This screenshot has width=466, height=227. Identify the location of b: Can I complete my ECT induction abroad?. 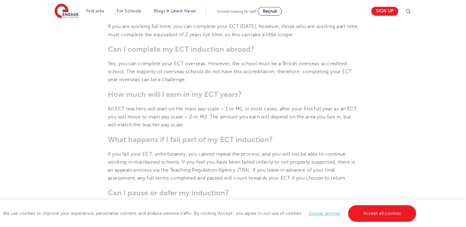
(181, 49).